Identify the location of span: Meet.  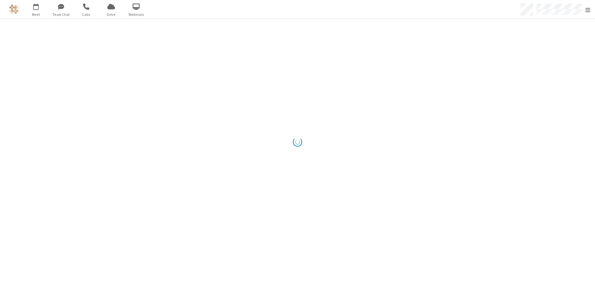
(36, 15).